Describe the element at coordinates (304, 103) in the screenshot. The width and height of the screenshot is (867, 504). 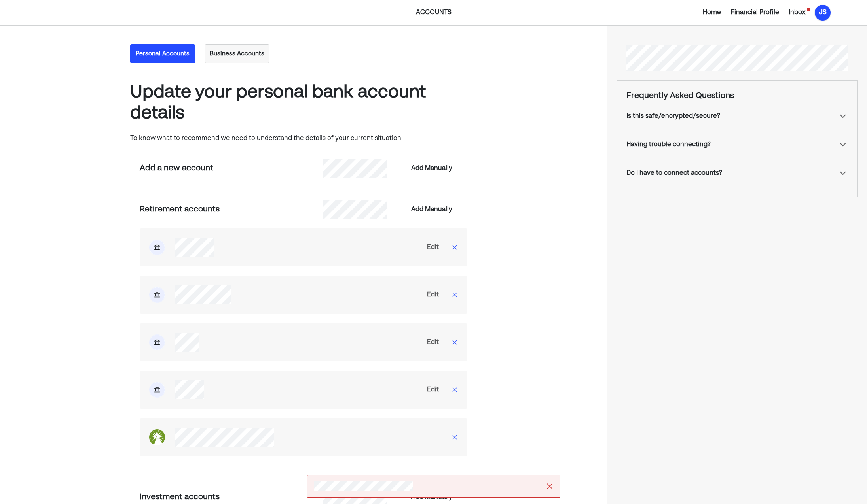
I see `div: Update your personal bank account details` at that location.